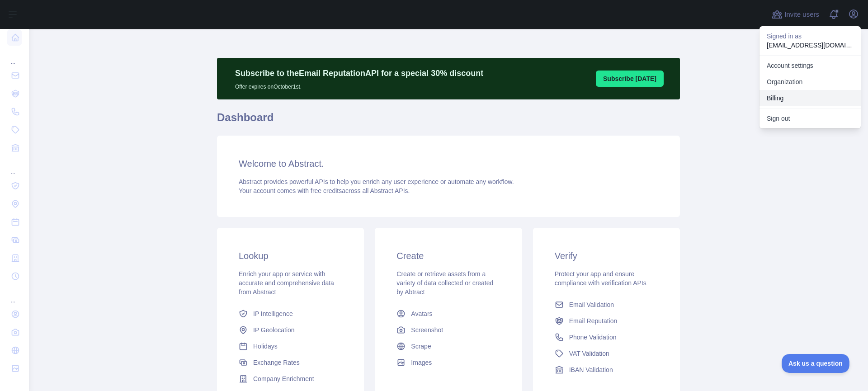 The height and width of the screenshot is (391, 868). I want to click on h1: Dashboard, so click(448, 121).